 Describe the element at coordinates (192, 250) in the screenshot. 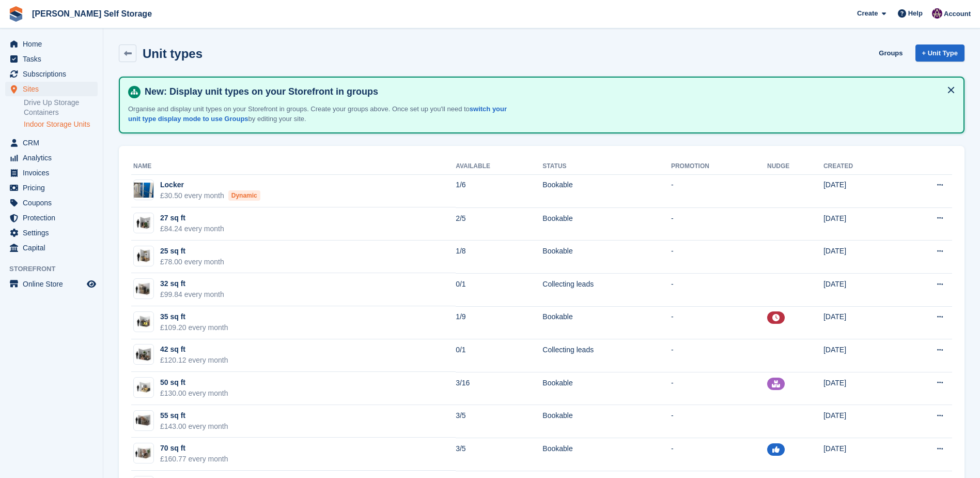

I see `div: 25 sq ft` at that location.